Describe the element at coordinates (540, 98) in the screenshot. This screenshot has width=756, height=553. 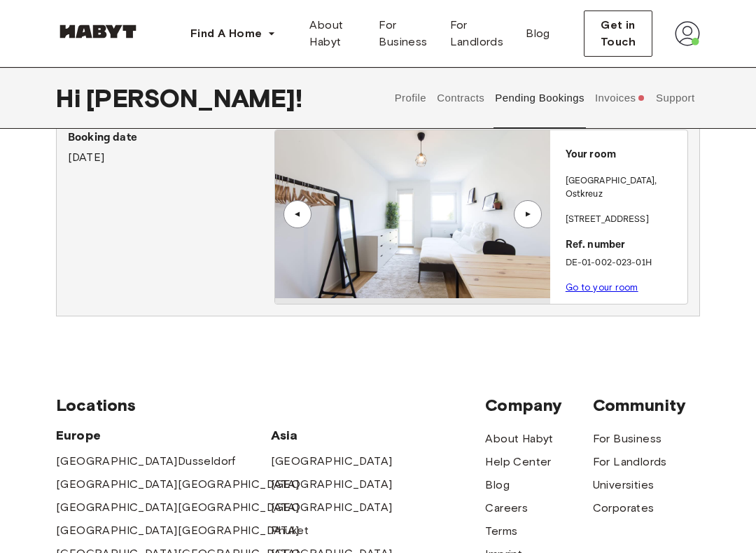
I see `button: Pending Bookings` at that location.